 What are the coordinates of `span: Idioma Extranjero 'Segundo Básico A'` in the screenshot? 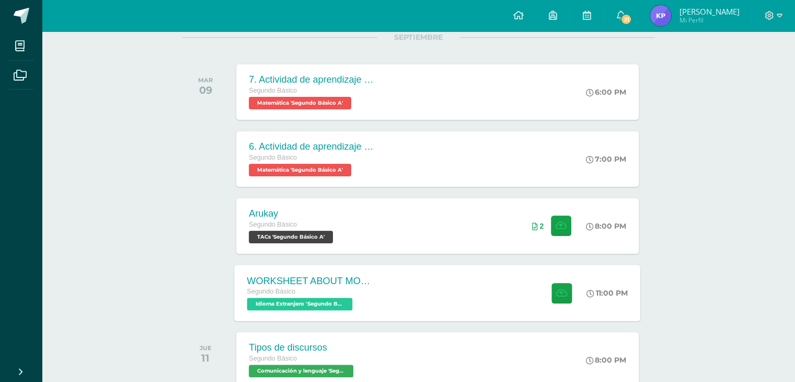 It's located at (300, 304).